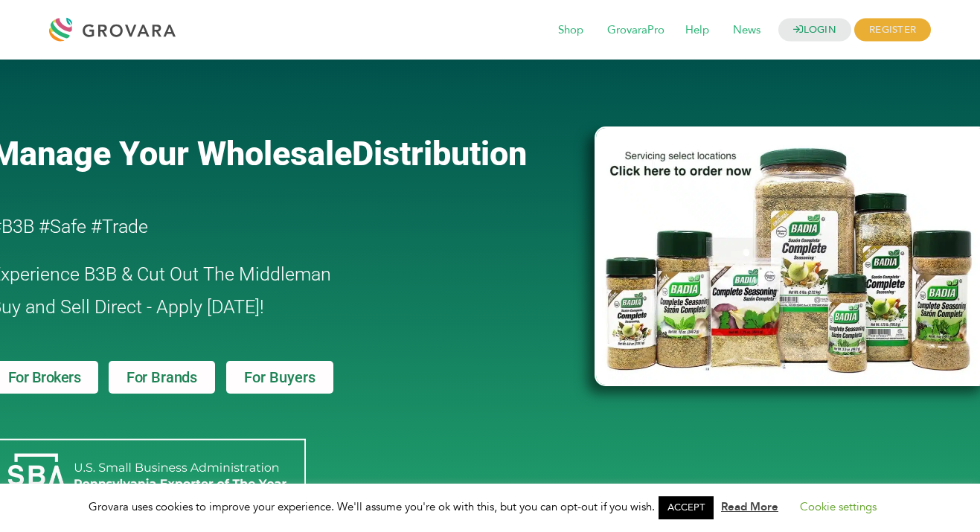 Image resolution: width=980 pixels, height=532 pixels. What do you see at coordinates (837, 507) in the screenshot?
I see `a: Cookie settings` at bounding box center [837, 507].